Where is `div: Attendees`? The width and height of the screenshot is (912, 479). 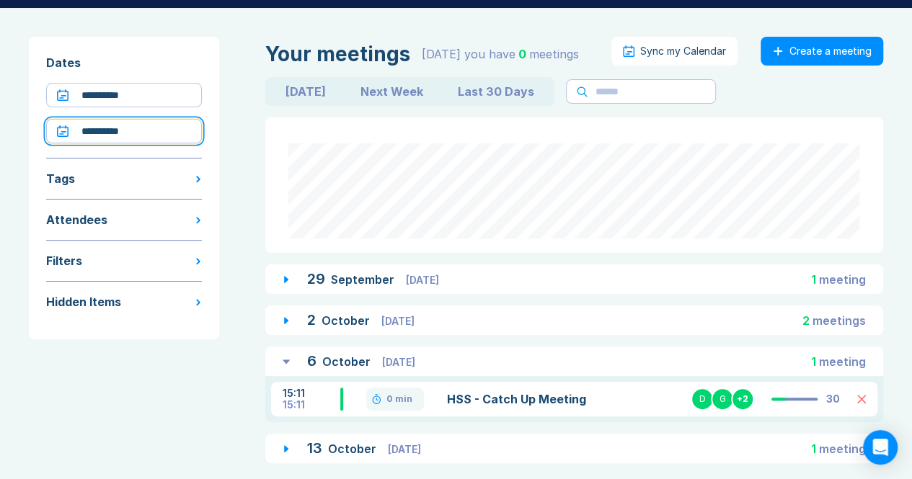 div: Attendees is located at coordinates (76, 220).